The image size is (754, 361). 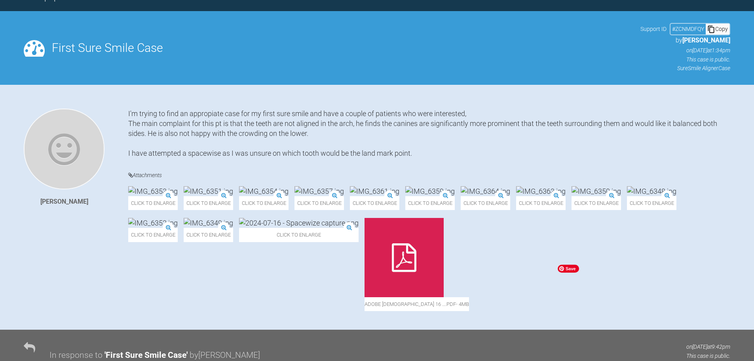 What do you see at coordinates (652, 191) in the screenshot?
I see `img: IMG_6348.jpg` at bounding box center [652, 191].